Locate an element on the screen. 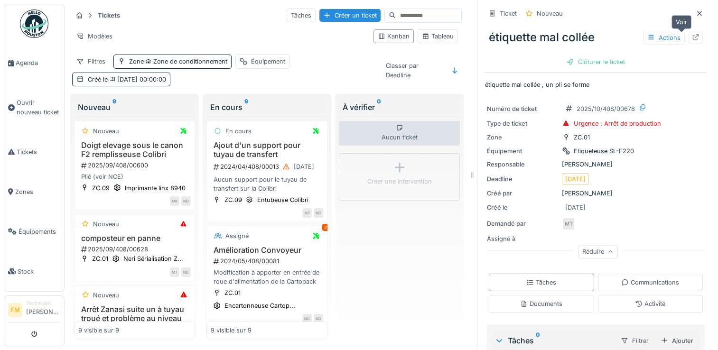 The width and height of the screenshot is (718, 350). div: Numéro de ticket is located at coordinates (523, 109).